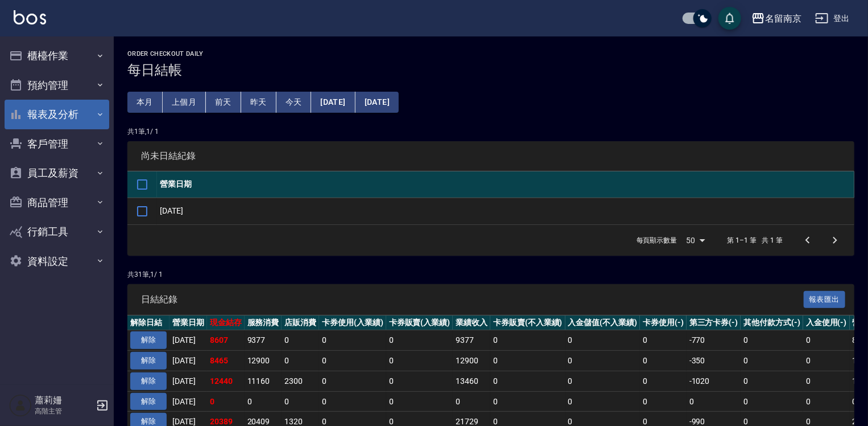  I want to click on th: 其他付款方式(-), so click(772, 323).